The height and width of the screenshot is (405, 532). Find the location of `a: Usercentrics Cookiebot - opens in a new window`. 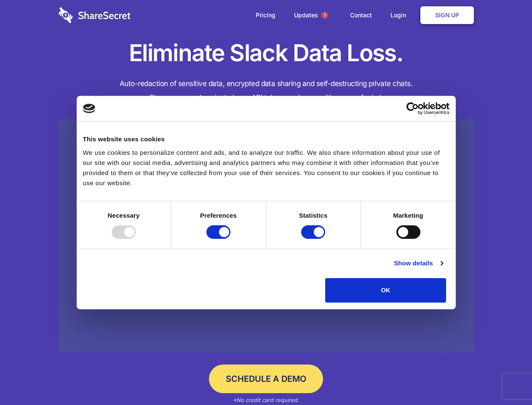

a: Usercentrics Cookiebot - opens in a new window is located at coordinates (412, 108).